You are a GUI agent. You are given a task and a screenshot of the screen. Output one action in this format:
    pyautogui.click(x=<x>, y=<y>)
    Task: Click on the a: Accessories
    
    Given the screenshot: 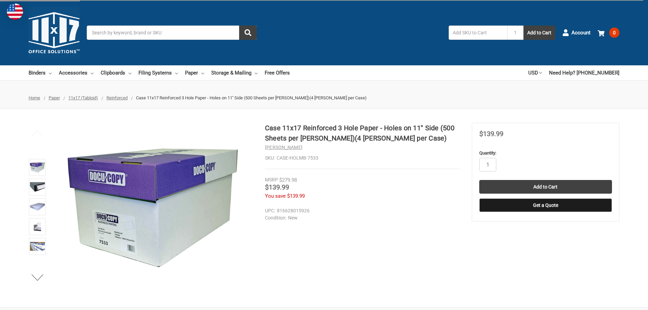 What is the action you would take?
    pyautogui.click(x=76, y=73)
    